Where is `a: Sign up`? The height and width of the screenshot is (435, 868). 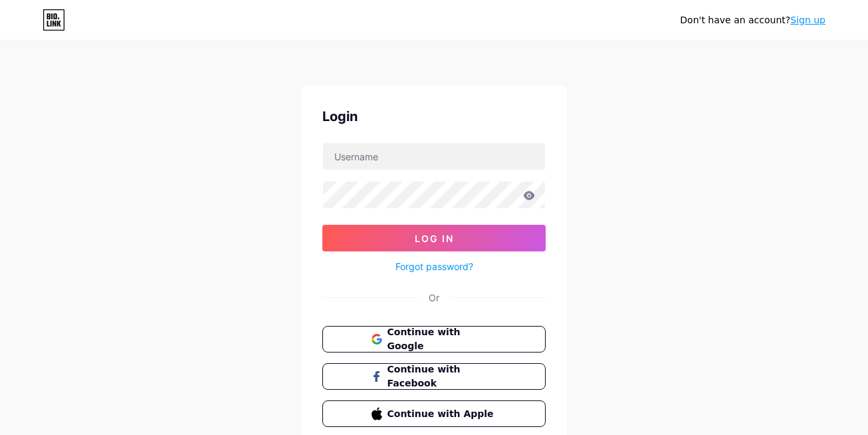 a: Sign up is located at coordinates (808, 20).